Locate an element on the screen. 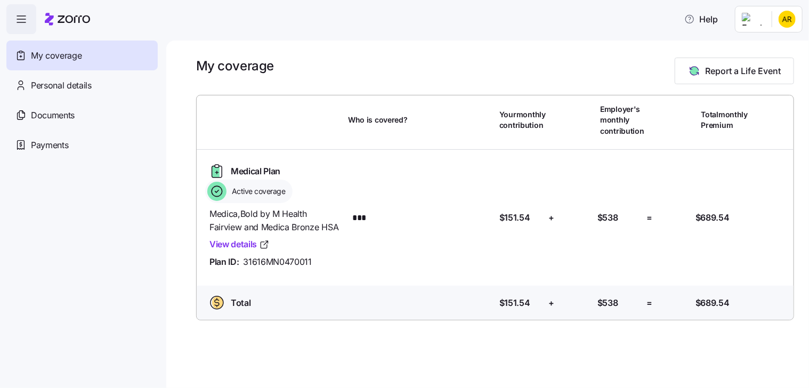 The height and width of the screenshot is (388, 809). span: Employer's monthly contribution is located at coordinates (622, 120).